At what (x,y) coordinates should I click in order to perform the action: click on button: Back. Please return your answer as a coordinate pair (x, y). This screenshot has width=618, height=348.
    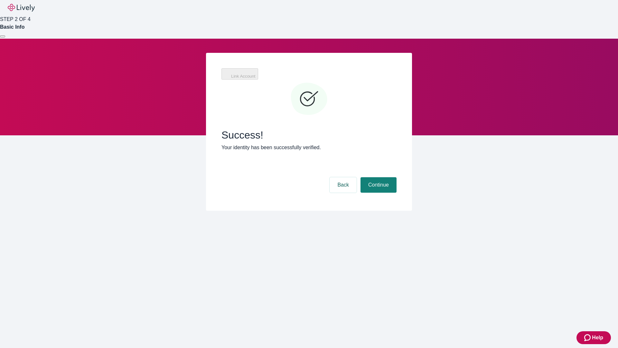
    Looking at the image, I should click on (343, 185).